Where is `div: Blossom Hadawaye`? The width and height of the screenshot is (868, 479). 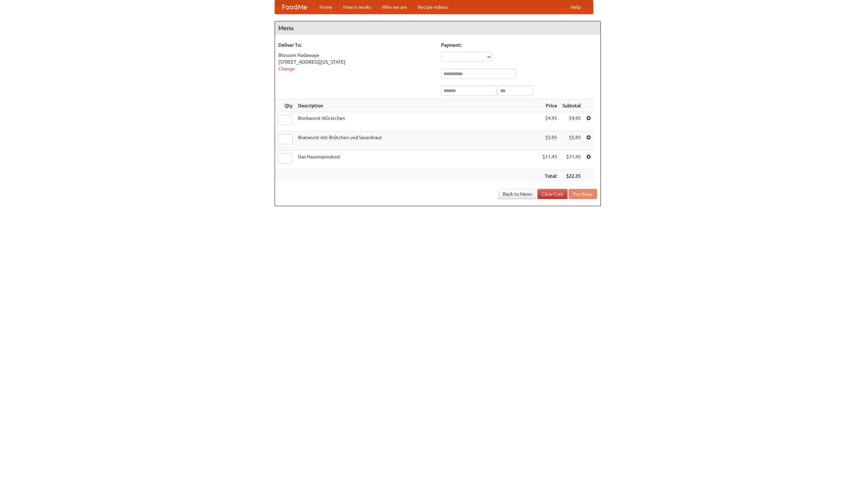 div: Blossom Hadawaye is located at coordinates (356, 55).